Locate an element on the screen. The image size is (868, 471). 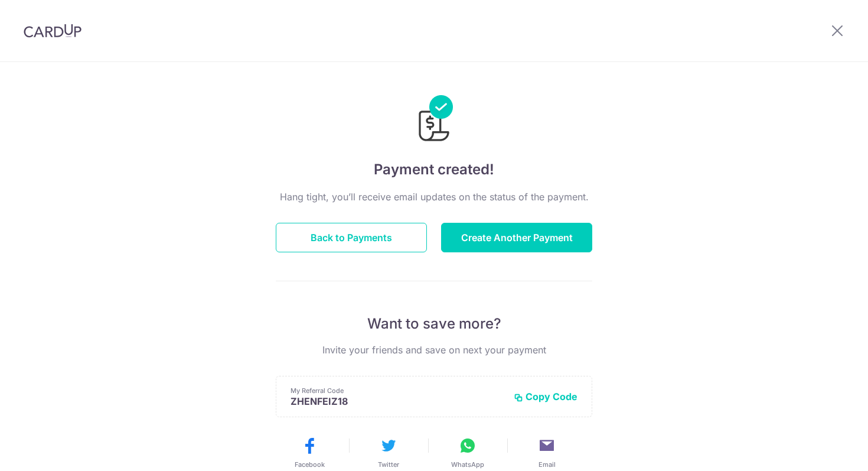
p: Want to save more? is located at coordinates (434, 324).